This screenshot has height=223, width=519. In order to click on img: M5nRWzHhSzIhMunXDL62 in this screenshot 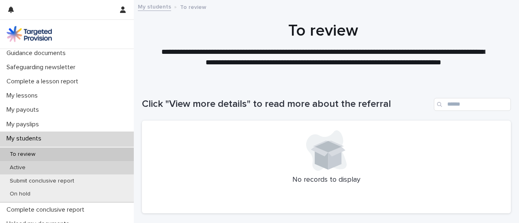, I will do `click(29, 34)`.